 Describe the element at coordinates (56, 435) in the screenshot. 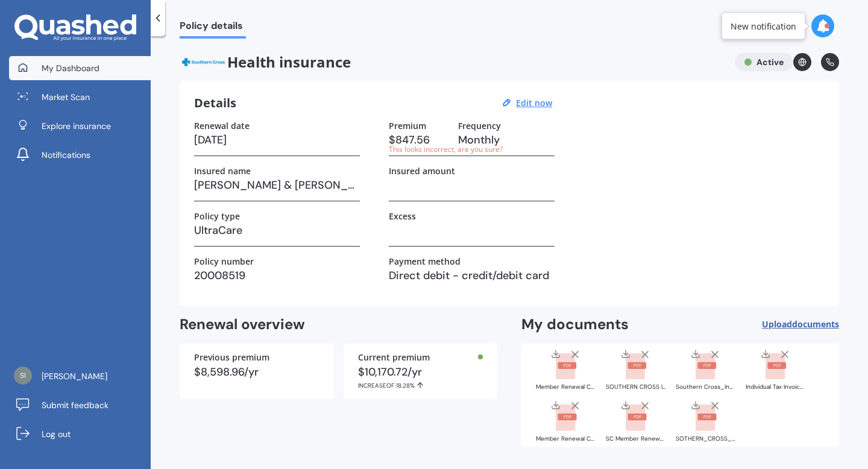

I see `span: Log out` at that location.